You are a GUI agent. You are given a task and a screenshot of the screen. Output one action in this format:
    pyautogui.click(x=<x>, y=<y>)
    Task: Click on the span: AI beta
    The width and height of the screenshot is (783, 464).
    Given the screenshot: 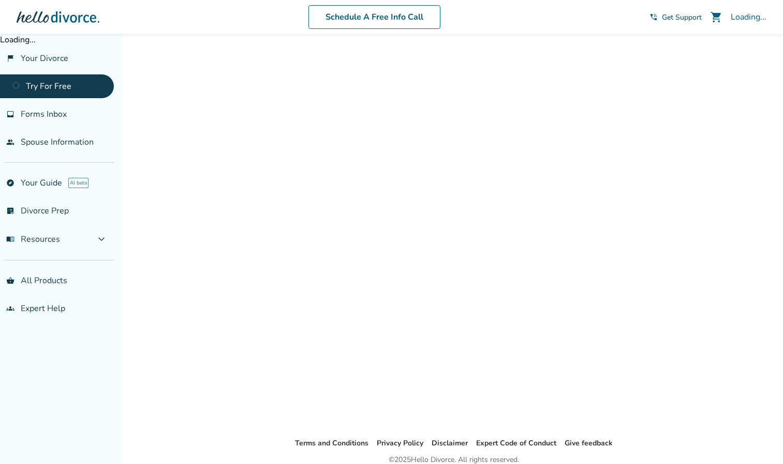 What is the action you would take?
    pyautogui.click(x=78, y=183)
    